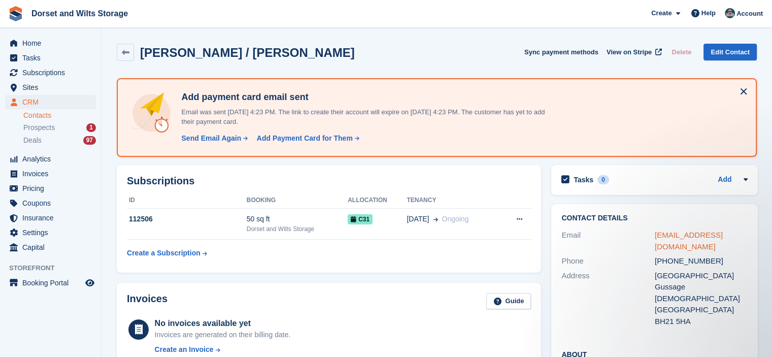  I want to click on a: Deals 97, so click(59, 140).